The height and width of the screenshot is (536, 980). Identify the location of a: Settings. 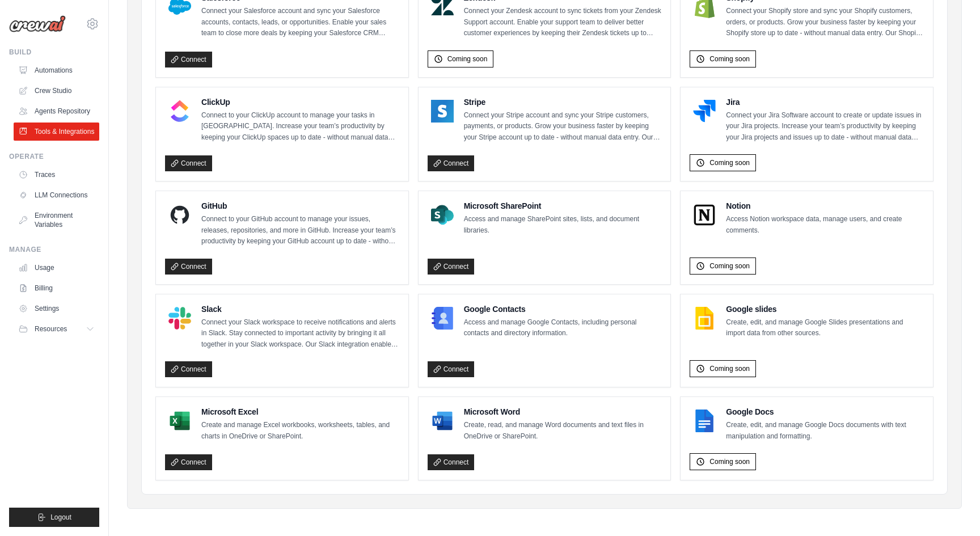
(56, 309).